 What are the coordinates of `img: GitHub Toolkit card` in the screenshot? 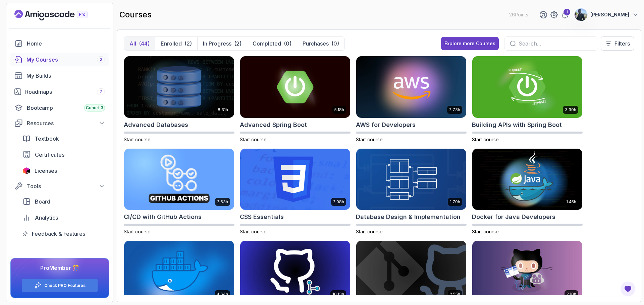 It's located at (527, 272).